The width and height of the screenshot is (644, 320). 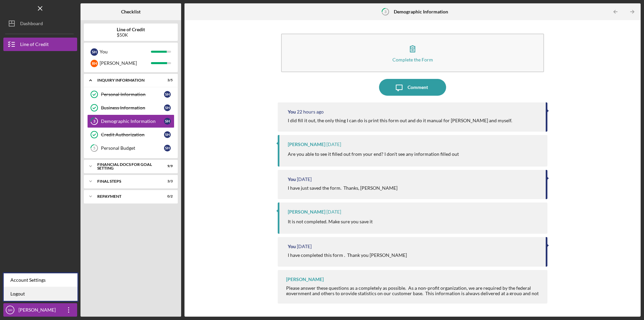 What do you see at coordinates (310, 112) in the screenshot?
I see `time: 2025-09-04 18:20` at bounding box center [310, 112].